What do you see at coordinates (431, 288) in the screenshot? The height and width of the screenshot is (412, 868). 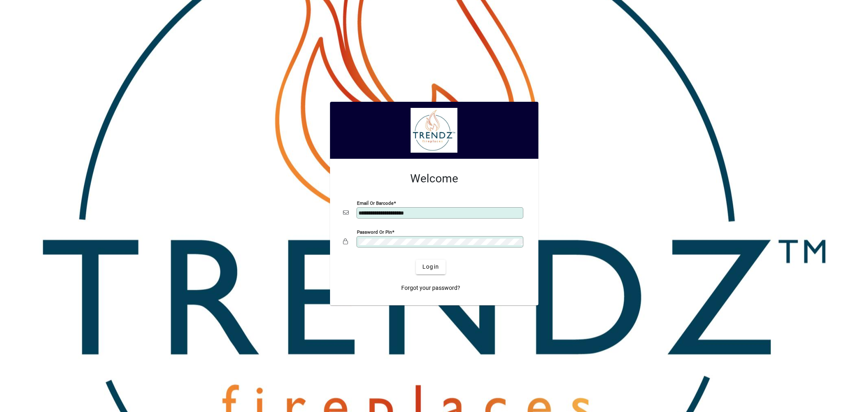 I see `span: Forgot your password?` at bounding box center [431, 288].